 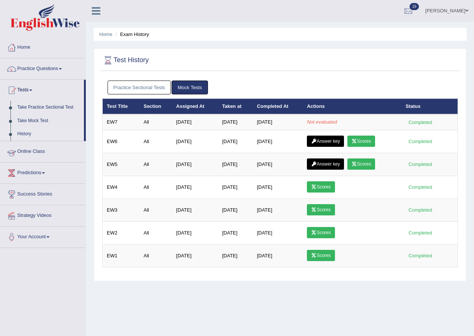 I want to click on a: Success Stories, so click(x=43, y=193).